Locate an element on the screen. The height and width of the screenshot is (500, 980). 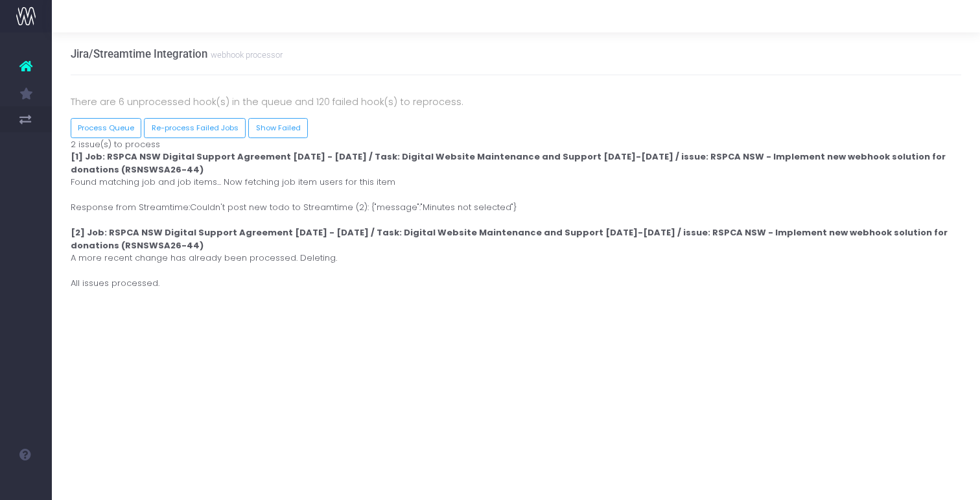
a: Show Failed is located at coordinates (278, 127).